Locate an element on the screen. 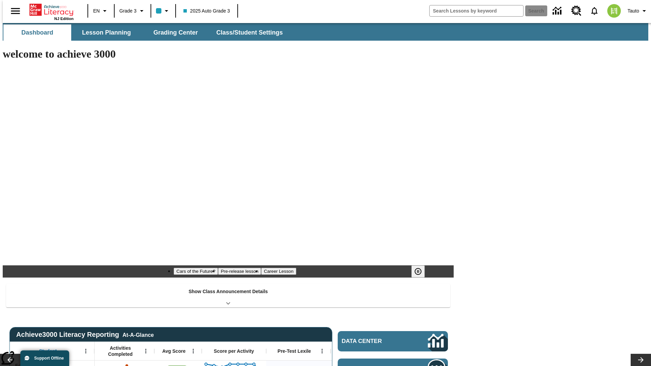  button: Slide 1 Cars of the Future? is located at coordinates (196, 271).